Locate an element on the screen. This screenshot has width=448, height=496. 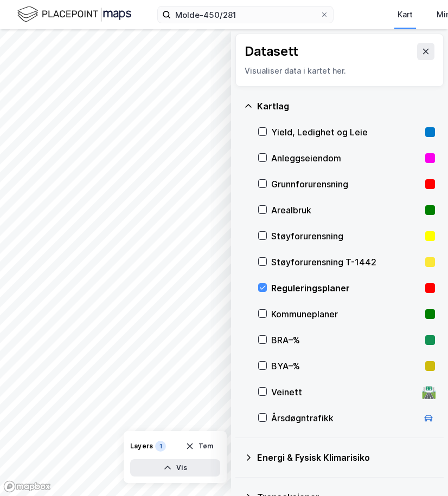
input: Søk på adresse, matrikkel, gårdeiere, leietakere eller personer is located at coordinates (245, 15).